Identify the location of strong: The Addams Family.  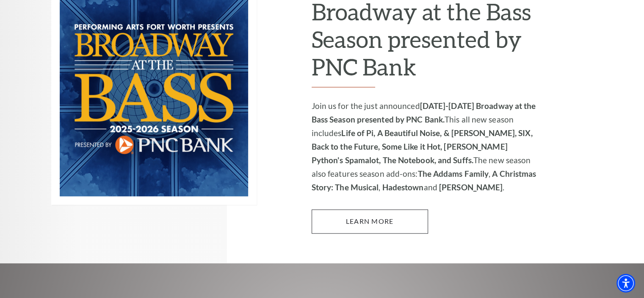
(453, 173).